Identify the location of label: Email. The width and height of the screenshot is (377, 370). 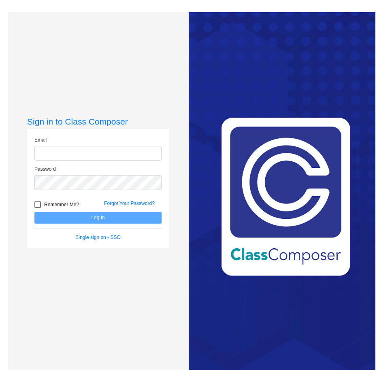
(40, 140).